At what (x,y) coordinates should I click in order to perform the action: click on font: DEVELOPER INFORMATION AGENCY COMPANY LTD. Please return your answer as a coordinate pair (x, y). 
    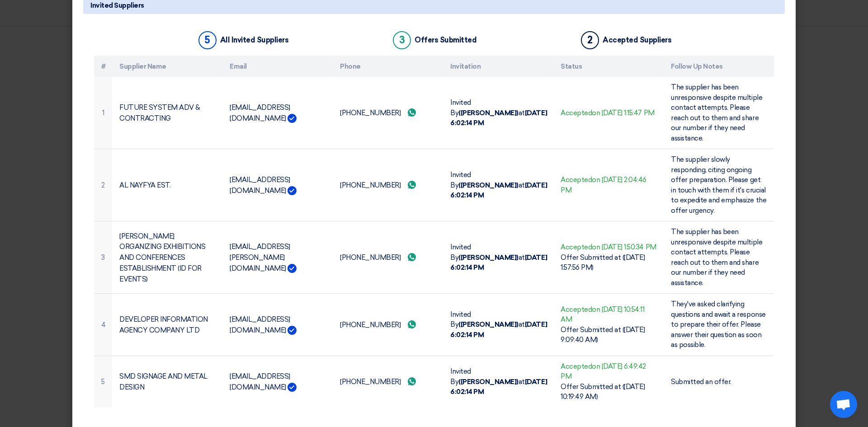
    Looking at the image, I should click on (164, 325).